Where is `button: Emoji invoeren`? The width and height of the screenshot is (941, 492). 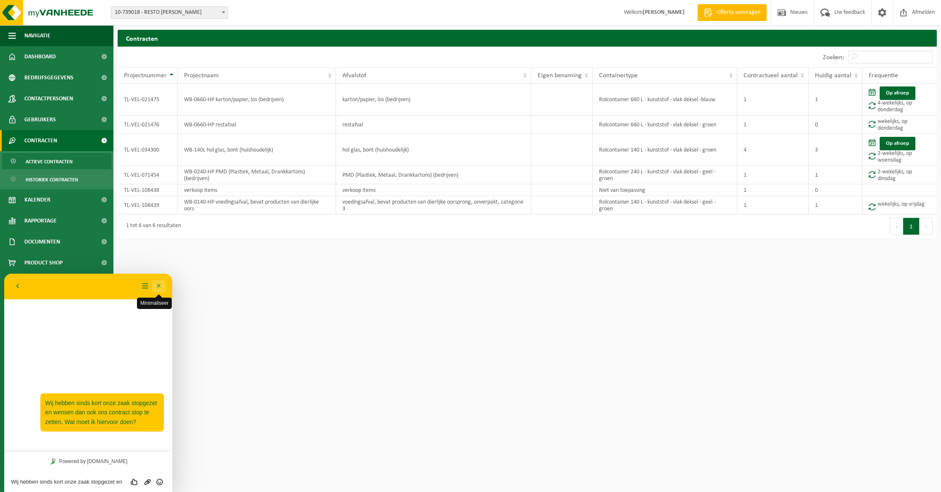 button: Emoji invoeren is located at coordinates (155, 208).